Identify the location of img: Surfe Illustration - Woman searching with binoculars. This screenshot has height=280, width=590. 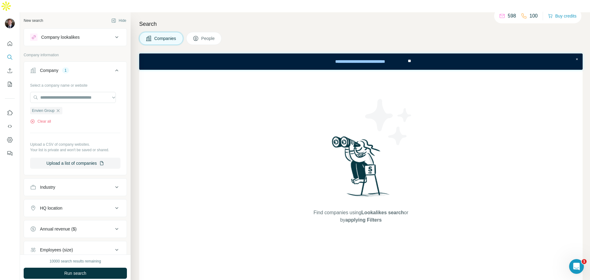
(361, 169).